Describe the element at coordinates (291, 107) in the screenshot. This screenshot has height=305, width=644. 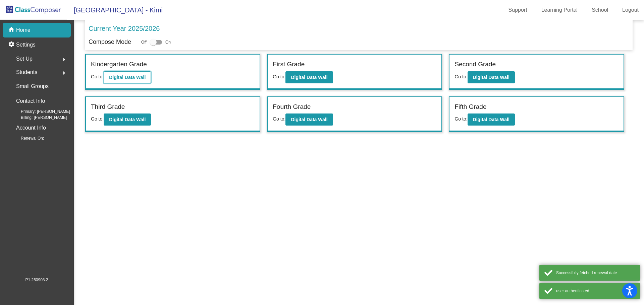
I see `label: Fourth Grade` at that location.